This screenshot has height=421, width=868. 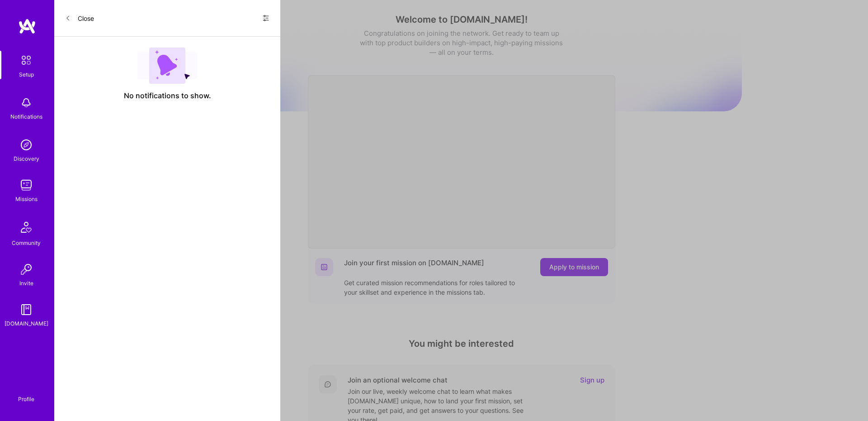 I want to click on img: guide book, so click(x=26, y=309).